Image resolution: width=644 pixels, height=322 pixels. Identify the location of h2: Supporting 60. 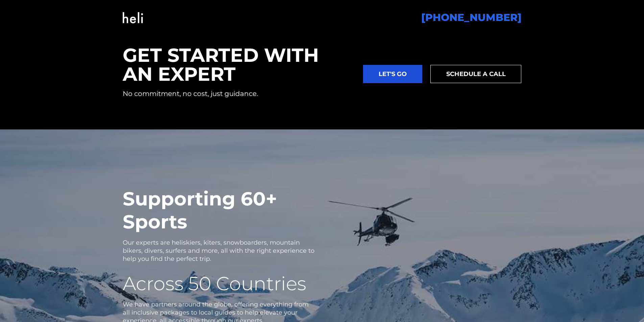
(219, 210).